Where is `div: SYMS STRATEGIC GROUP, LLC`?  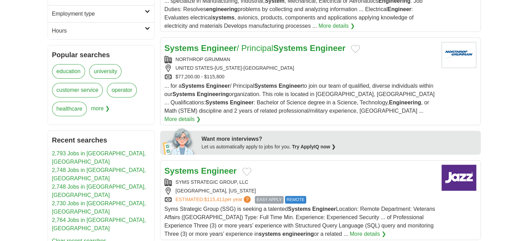
div: SYMS STRATEGIC GROUP, LLC is located at coordinates (300, 182).